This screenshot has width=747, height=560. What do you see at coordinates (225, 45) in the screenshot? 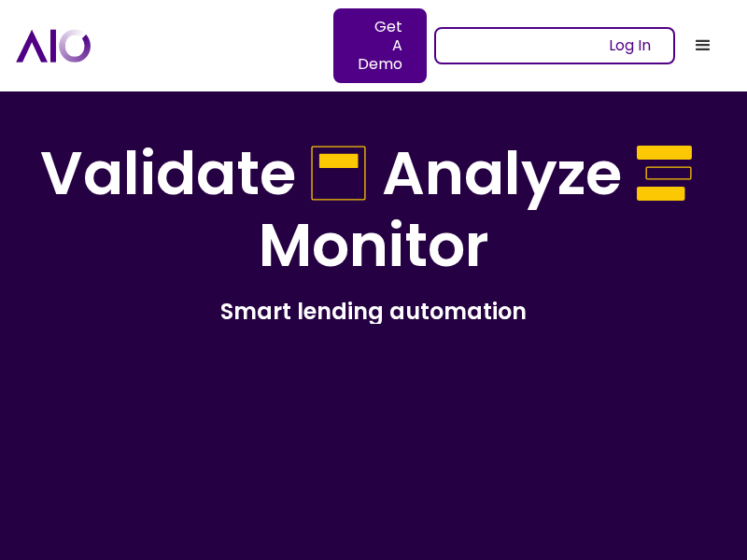
I see `a: home` at bounding box center [225, 45].